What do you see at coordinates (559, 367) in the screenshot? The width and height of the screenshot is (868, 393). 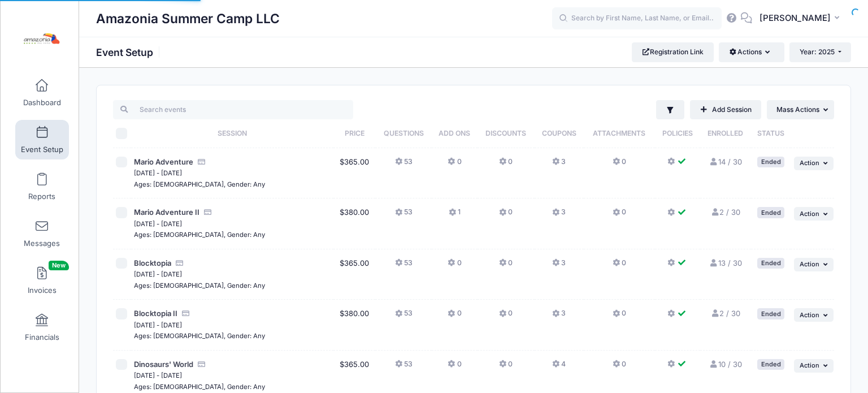 I see `button: 4` at bounding box center [559, 367].